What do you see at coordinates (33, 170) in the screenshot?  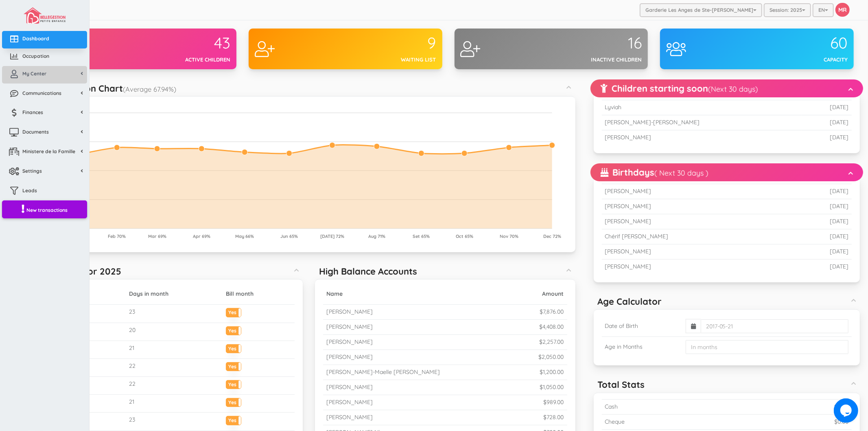 I see `span: Settings` at bounding box center [33, 170].